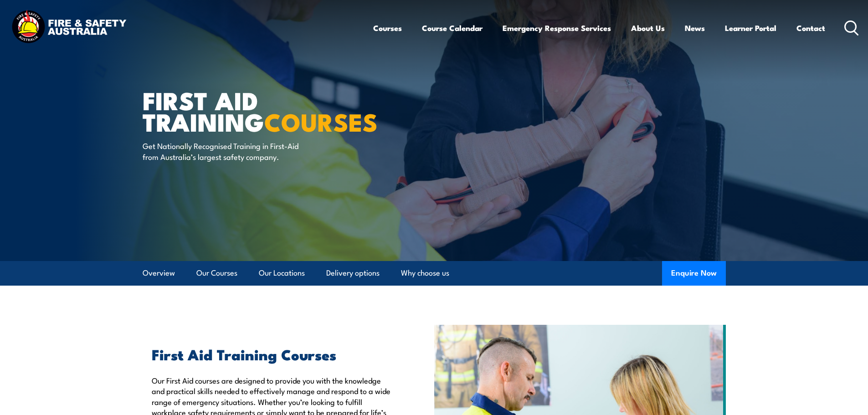 The height and width of the screenshot is (415, 868). I want to click on a: Why choose us, so click(426, 273).